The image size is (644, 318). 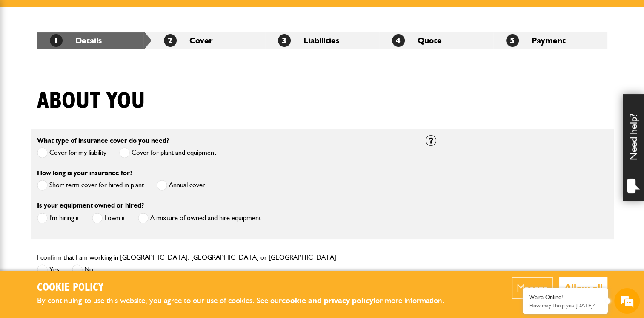 I want to click on span: 3, so click(x=284, y=40).